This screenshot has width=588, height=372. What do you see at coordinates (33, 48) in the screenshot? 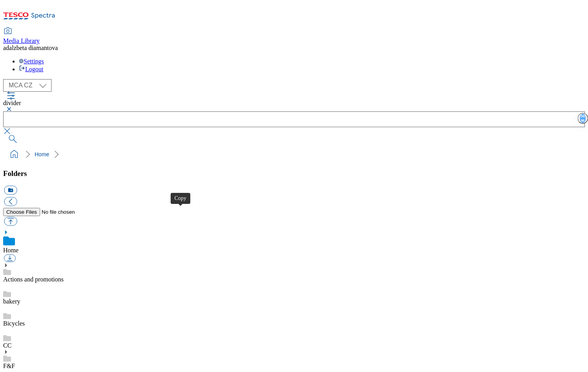
I see `span: alzbeta diamantova` at bounding box center [33, 48].